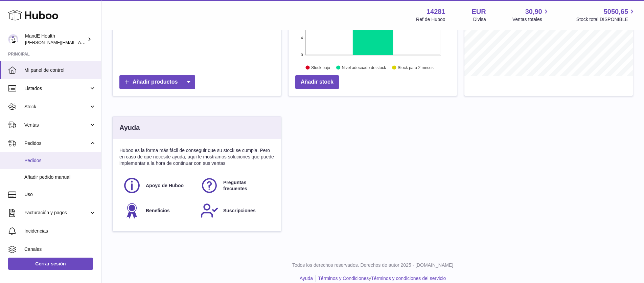 The width and height of the screenshot is (644, 283). Describe the element at coordinates (158, 211) in the screenshot. I see `a: Beneficios` at that location.